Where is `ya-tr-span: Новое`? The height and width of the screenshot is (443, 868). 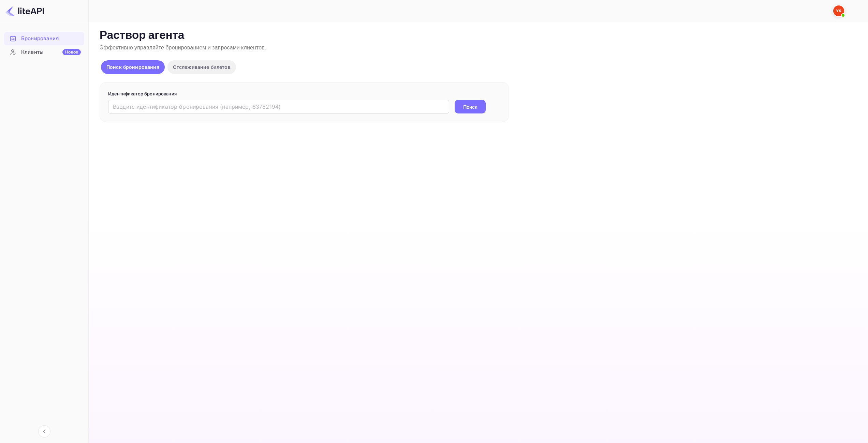
ya-tr-span: Новое is located at coordinates (71, 52).